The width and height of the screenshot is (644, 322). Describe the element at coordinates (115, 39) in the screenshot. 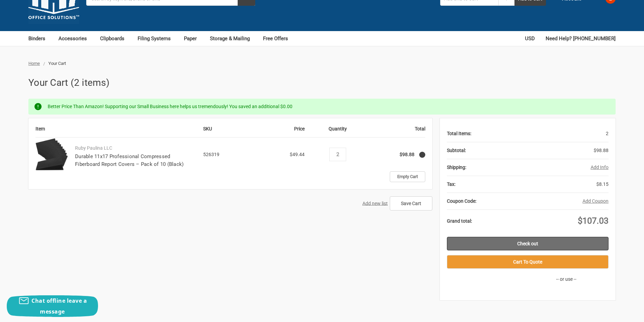

I see `a: Clipboards` at that location.